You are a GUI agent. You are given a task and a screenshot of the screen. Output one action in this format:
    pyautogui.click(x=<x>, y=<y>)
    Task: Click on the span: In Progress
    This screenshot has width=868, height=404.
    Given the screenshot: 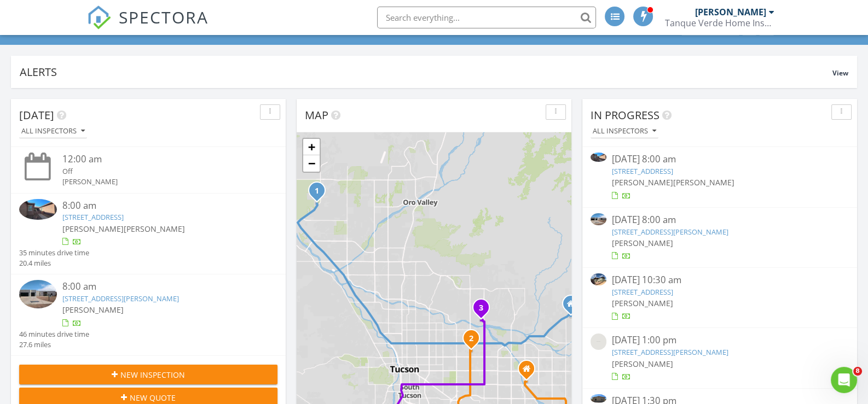 What is the action you would take?
    pyautogui.click(x=626, y=115)
    